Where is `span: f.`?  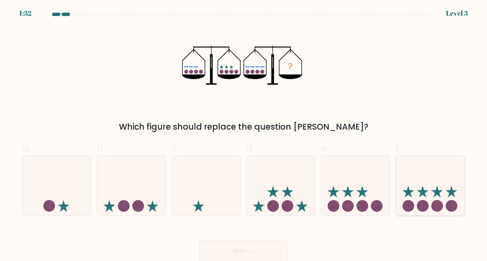 span: f. is located at coordinates (398, 148).